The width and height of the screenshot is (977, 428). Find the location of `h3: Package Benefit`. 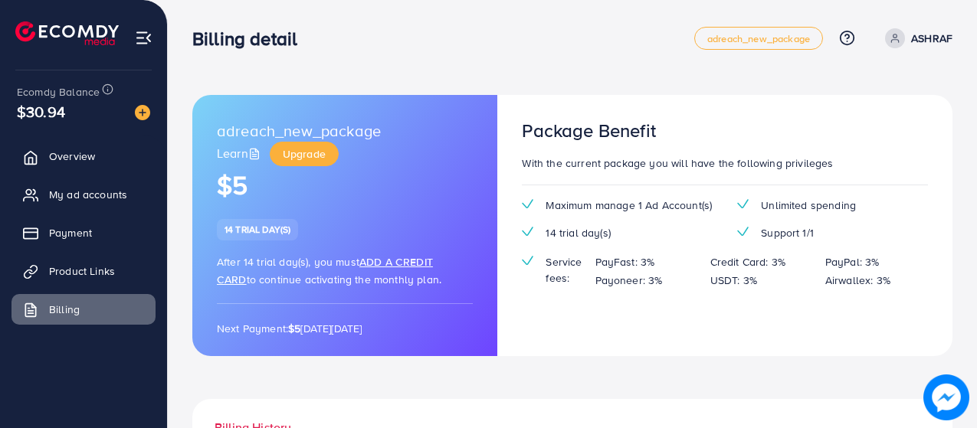

h3: Package Benefit is located at coordinates (588, 130).